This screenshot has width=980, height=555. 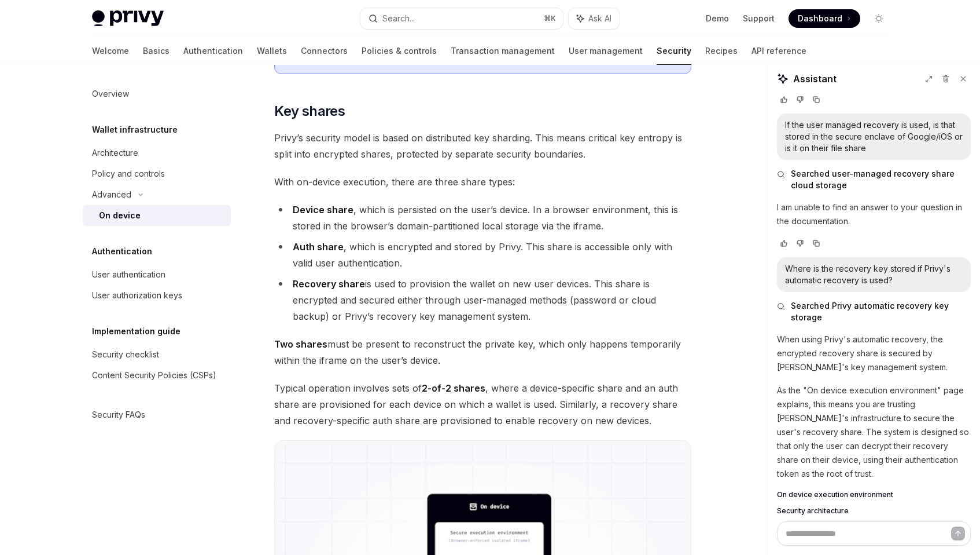 I want to click on div: Architecture, so click(x=116, y=154).